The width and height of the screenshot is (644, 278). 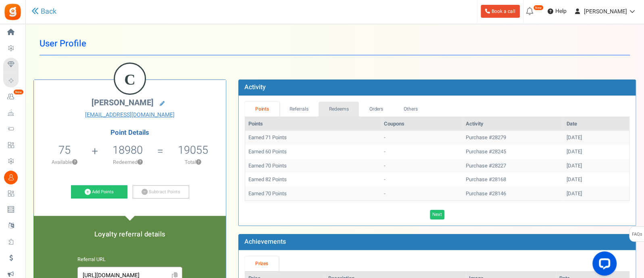 I want to click on a: Referrals, so click(x=299, y=109).